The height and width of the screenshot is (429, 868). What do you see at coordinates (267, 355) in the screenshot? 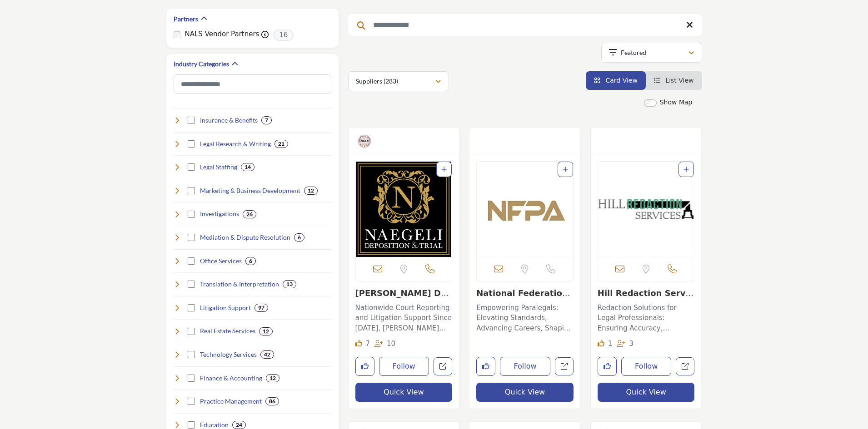
I see `b: 42` at bounding box center [267, 355].